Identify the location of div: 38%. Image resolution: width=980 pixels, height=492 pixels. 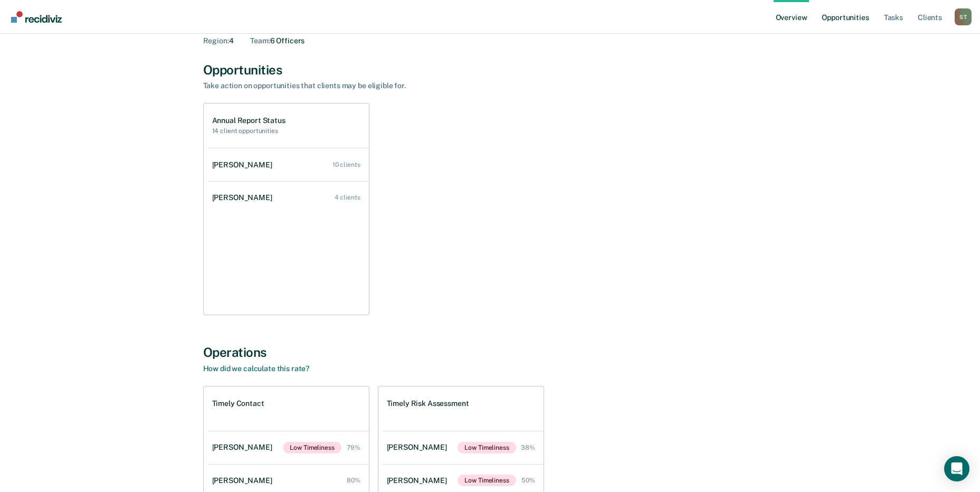
(528, 447).